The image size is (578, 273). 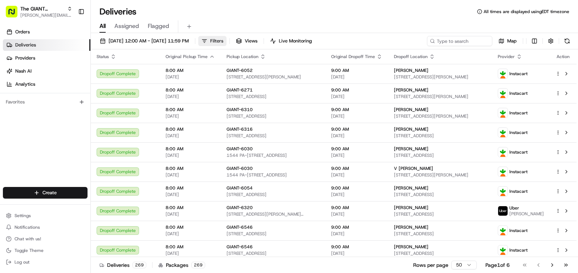 What do you see at coordinates (497, 265) in the screenshot?
I see `div: Page 1 of 6` at bounding box center [497, 265].